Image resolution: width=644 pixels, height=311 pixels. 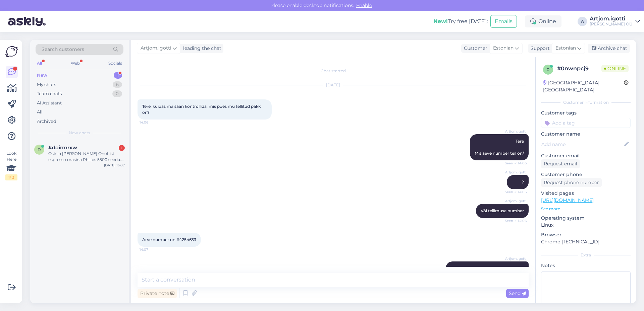 What do you see at coordinates (50, 103) in the screenshot?
I see `div: AI Assistant` at bounding box center [50, 103].